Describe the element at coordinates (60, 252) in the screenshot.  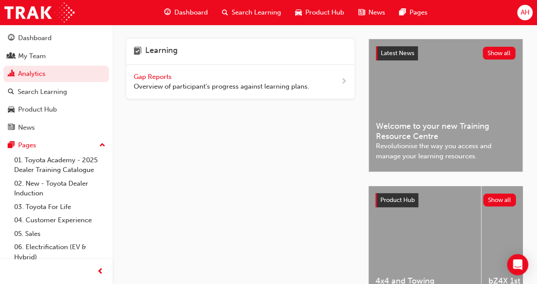
I see `a: 06. Electrification (EV & Hybrid)` at that location.